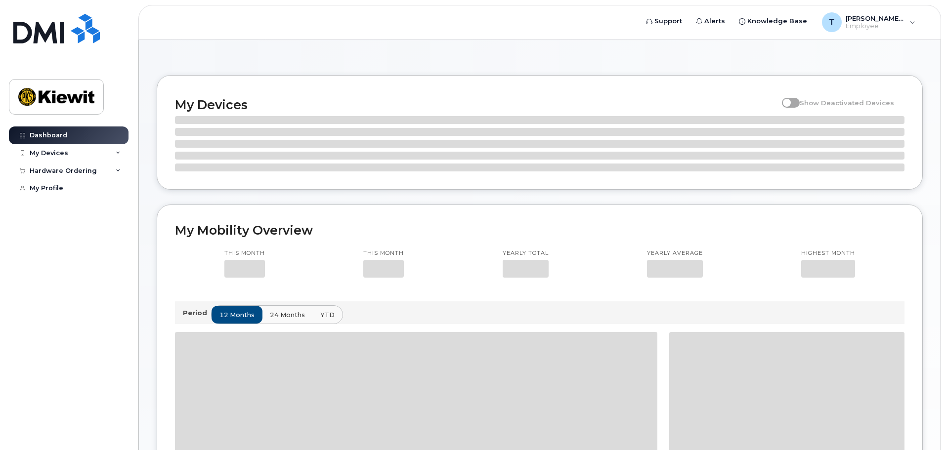  I want to click on h2: My Devices, so click(476, 105).